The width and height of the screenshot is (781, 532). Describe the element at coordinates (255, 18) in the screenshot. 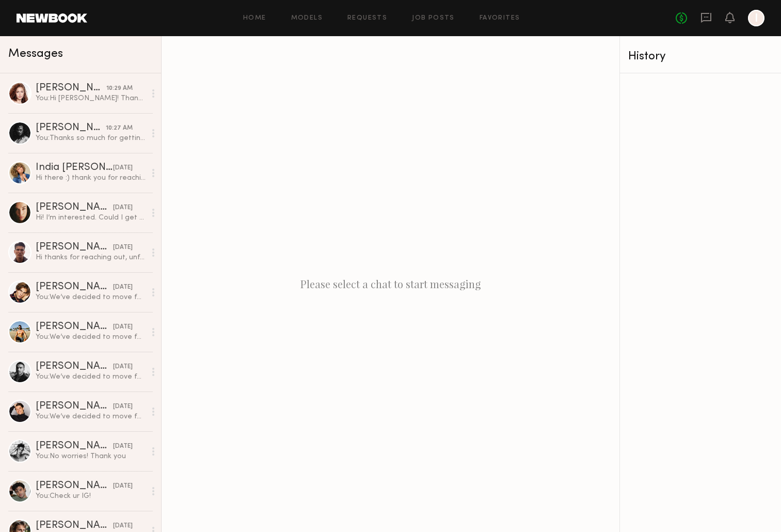

I see `a: Home` at that location.